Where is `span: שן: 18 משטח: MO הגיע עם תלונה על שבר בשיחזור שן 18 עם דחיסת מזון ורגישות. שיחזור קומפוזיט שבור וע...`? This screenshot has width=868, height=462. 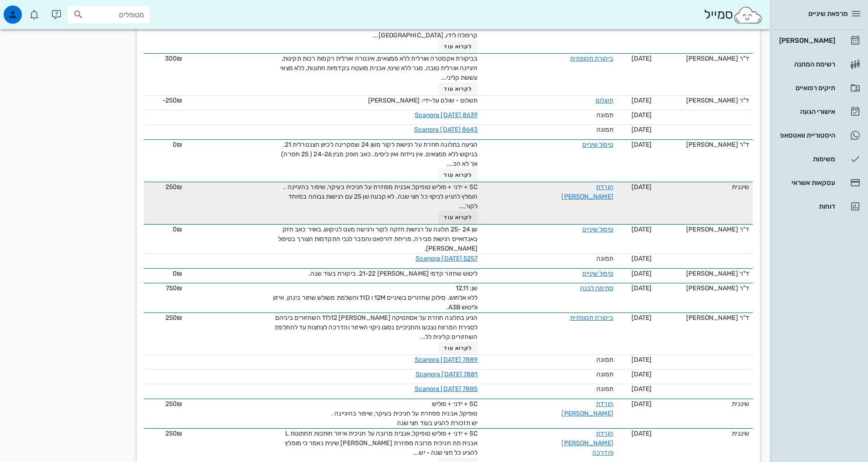 span: שן: 18 משטח: MO הגיע עם תלונה על שבר בשיחזור שן 18 עם דחיסת מזון ורגישות. שיחזור קומפוזיט שבור וע... is located at coordinates (384, 25).